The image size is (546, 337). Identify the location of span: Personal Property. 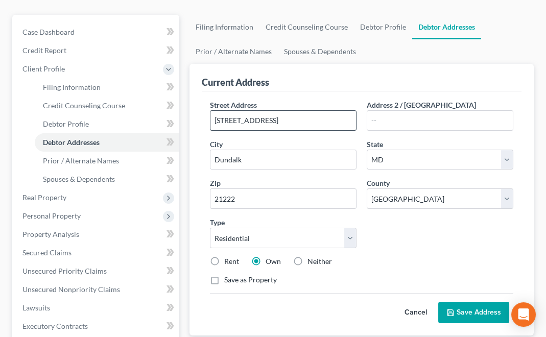
(52, 216).